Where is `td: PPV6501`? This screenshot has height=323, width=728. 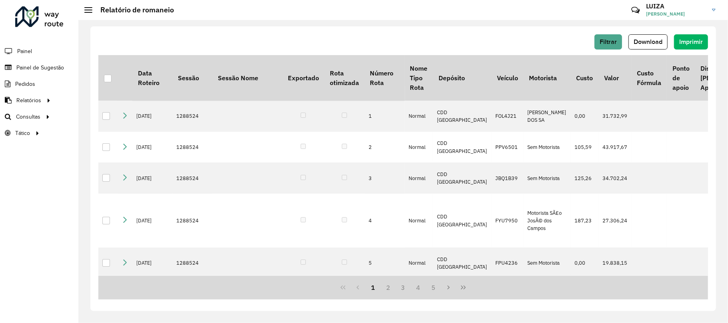 td: PPV6501 is located at coordinates (507, 148).